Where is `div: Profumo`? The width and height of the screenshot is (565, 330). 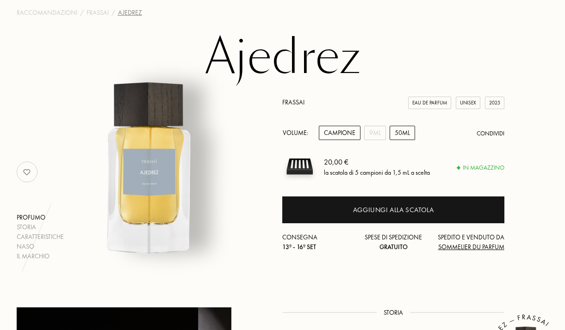
div: Profumo is located at coordinates (40, 217).